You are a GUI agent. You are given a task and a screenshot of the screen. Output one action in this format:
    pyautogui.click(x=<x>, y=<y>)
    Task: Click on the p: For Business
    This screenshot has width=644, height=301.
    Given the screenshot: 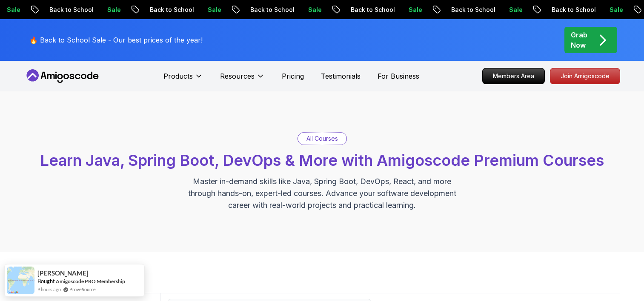 What is the action you would take?
    pyautogui.click(x=398, y=76)
    